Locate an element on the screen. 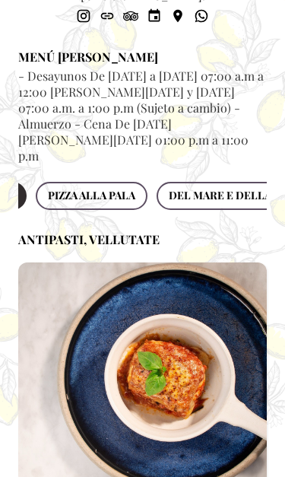 This screenshot has width=285, height=477. a: social-link-INSTAGRAM is located at coordinates (84, 17).